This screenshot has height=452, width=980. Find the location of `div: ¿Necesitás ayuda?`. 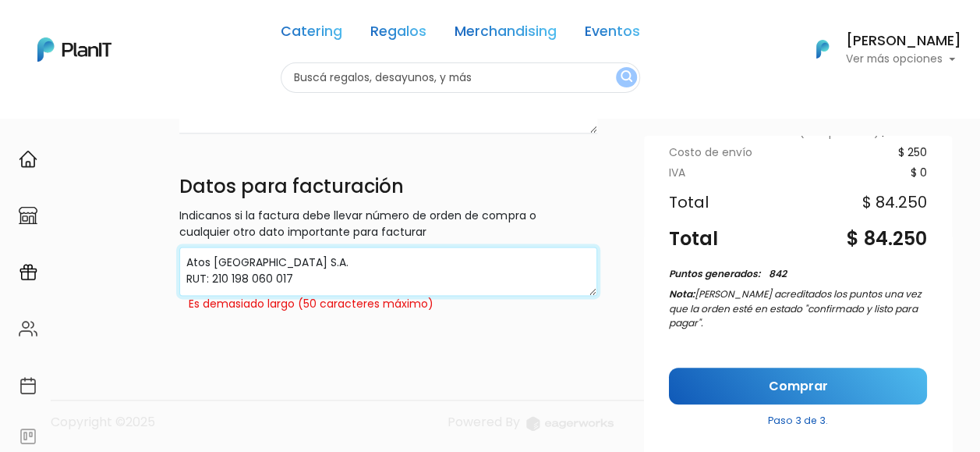

div: ¿Necesitás ayuda? is located at coordinates (152, 30).